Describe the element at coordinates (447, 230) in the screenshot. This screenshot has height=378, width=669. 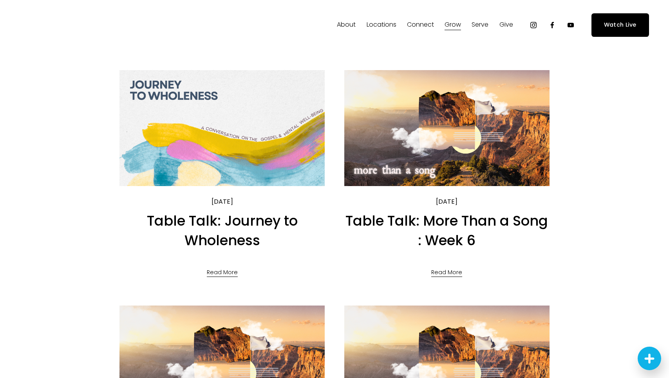
I see `a: Table Talk: More Than a Song : Week 6` at that location.